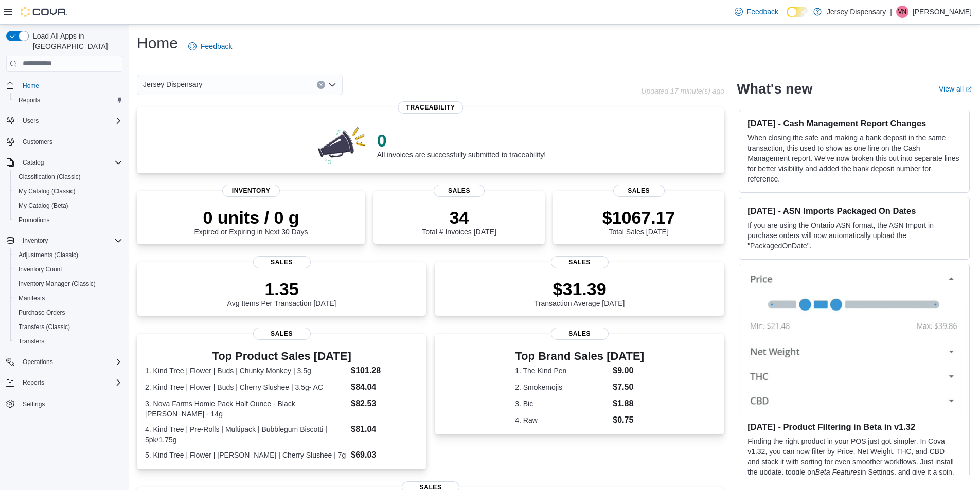  What do you see at coordinates (37, 362) in the screenshot?
I see `span: Operations` at bounding box center [37, 362].